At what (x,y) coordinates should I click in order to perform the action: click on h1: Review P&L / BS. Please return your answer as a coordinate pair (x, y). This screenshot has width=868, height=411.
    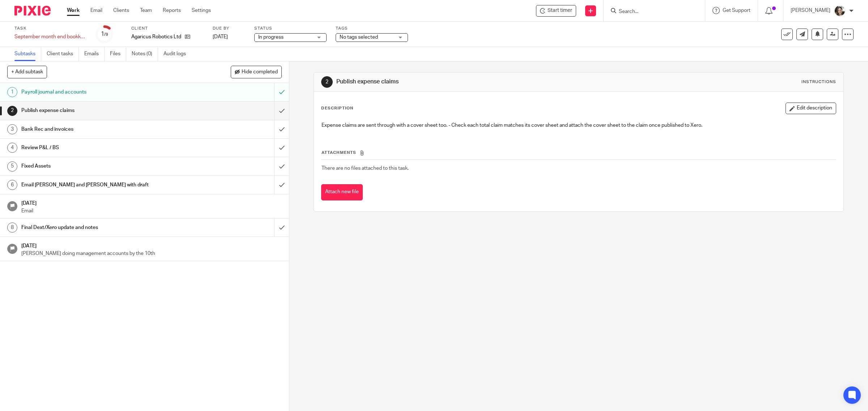
    Looking at the image, I should click on (103, 148).